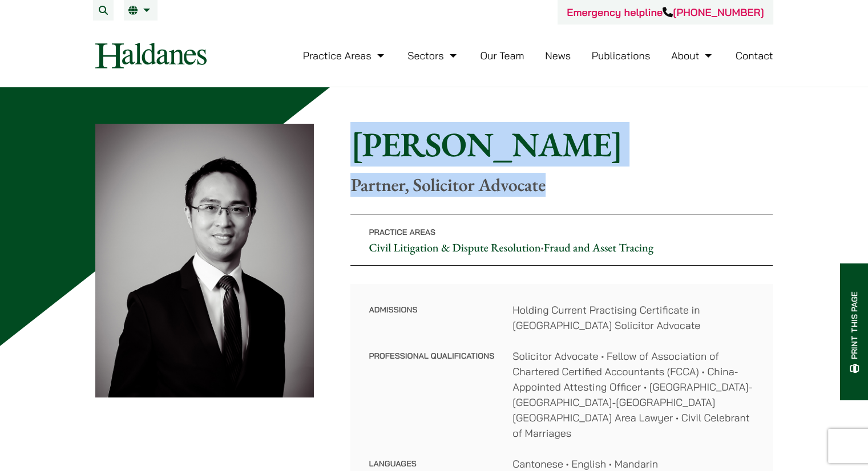 This screenshot has height=471, width=868. Describe the element at coordinates (557, 55) in the screenshot. I see `a: News` at that location.